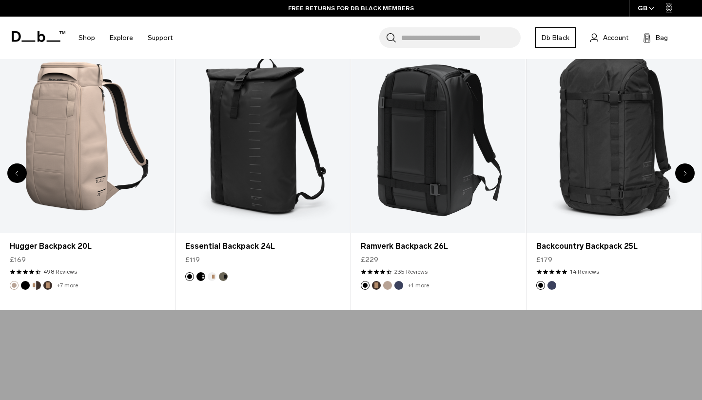  What do you see at coordinates (121, 38) in the screenshot?
I see `a: Explore` at bounding box center [121, 38].